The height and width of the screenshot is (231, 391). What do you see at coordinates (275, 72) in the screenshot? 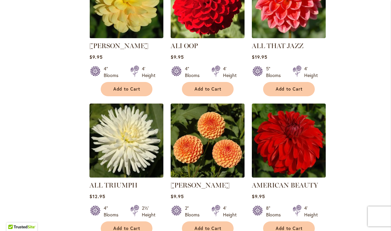
I see `div: 5" Blooms` at bounding box center [275, 72].